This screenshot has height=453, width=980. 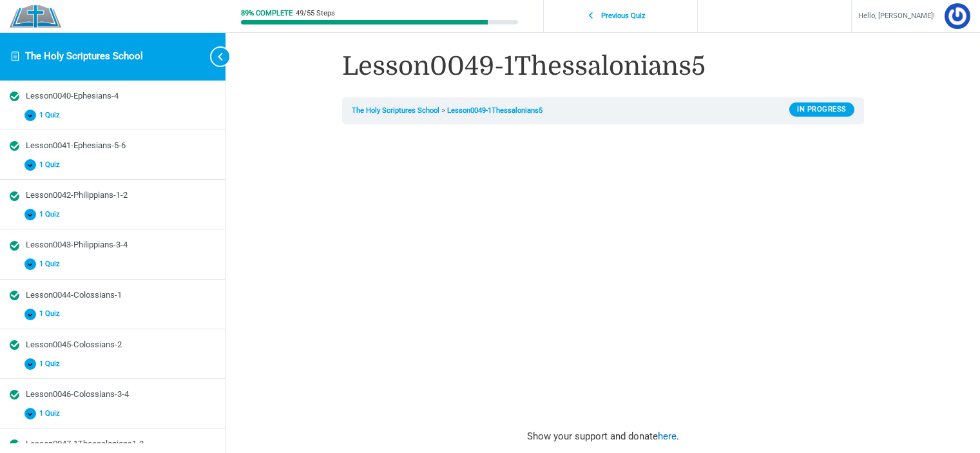 I want to click on span: Previous Quiz, so click(x=623, y=16).